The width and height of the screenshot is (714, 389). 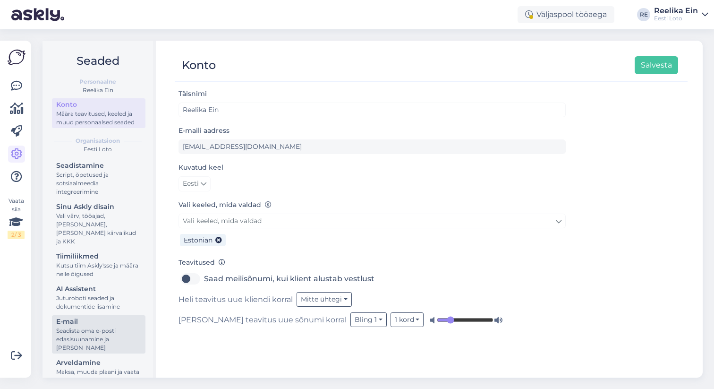 I want to click on div: AI Assistent, so click(x=99, y=289).